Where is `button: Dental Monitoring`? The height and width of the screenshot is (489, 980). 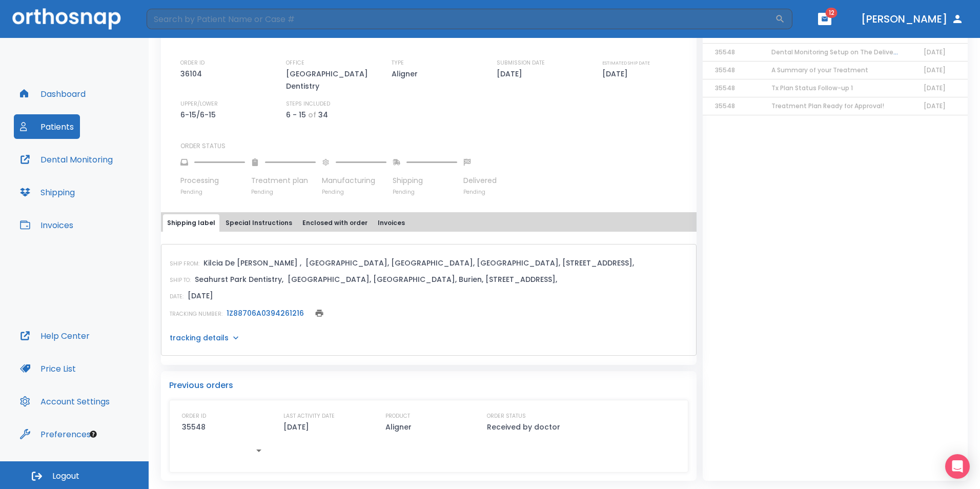
button: Dental Monitoring is located at coordinates (66, 159).